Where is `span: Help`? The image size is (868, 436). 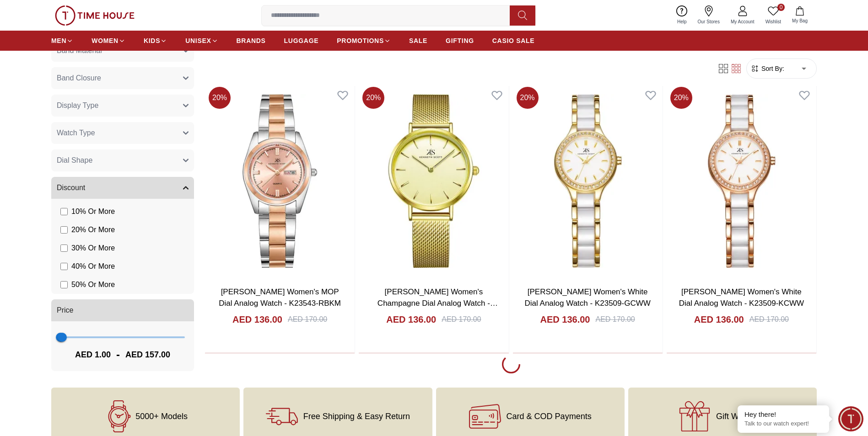 span: Help is located at coordinates (682, 22).